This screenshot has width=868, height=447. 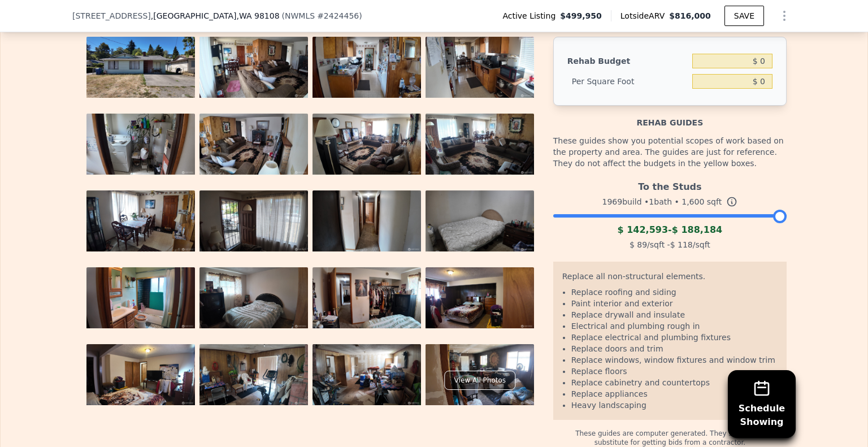 I want to click on img: Property Photo 12, so click(x=480, y=221).